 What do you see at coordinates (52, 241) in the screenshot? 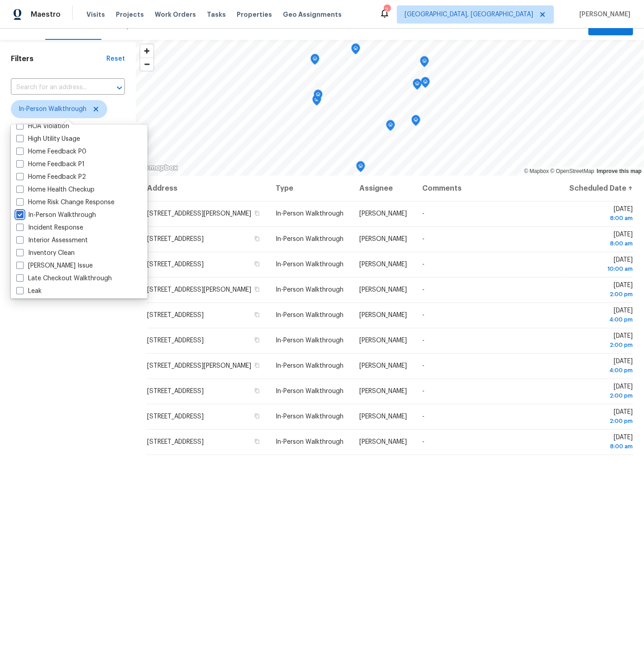
I see `label: Interior Assessment` at bounding box center [52, 241].